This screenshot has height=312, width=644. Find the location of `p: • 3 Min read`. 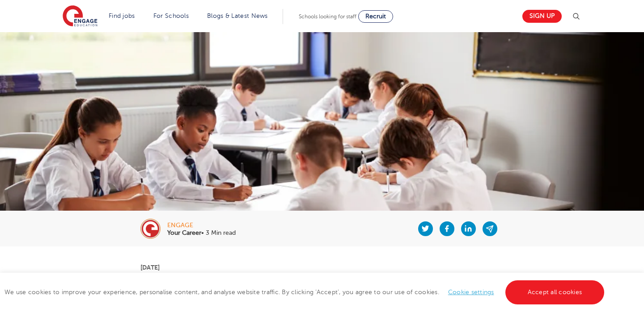

p: • 3 Min read is located at coordinates (201, 233).